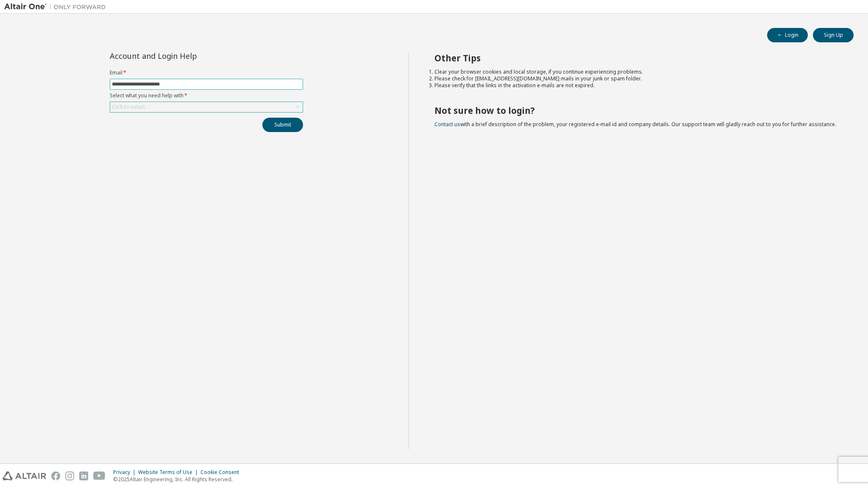  Describe the element at coordinates (636, 72) in the screenshot. I see `li: Clear your browser cookies and local storage, if you continue experiencing problems.` at that location.